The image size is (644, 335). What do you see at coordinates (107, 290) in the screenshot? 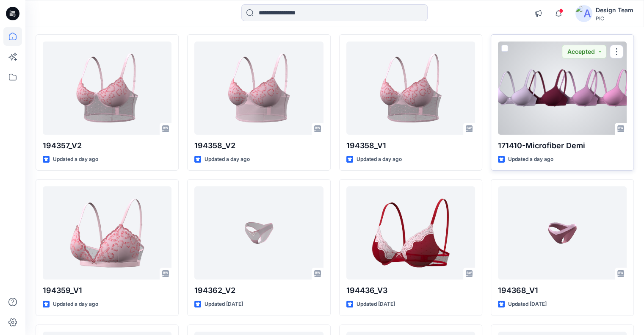
I see `p: 194359_V1` at bounding box center [107, 290].